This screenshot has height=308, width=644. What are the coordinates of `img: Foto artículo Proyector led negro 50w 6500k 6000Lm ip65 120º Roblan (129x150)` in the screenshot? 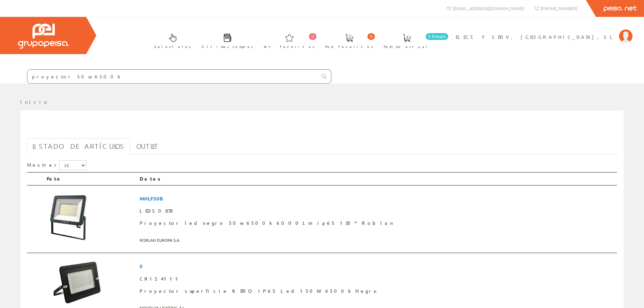 It's located at (68, 218).